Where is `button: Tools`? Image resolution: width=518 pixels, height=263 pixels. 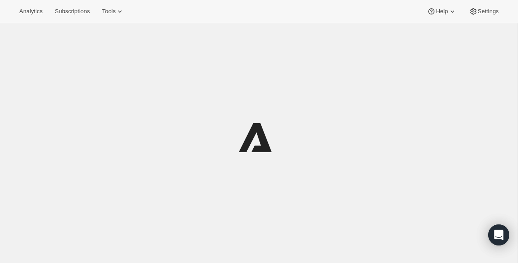
button: Tools is located at coordinates (113, 11).